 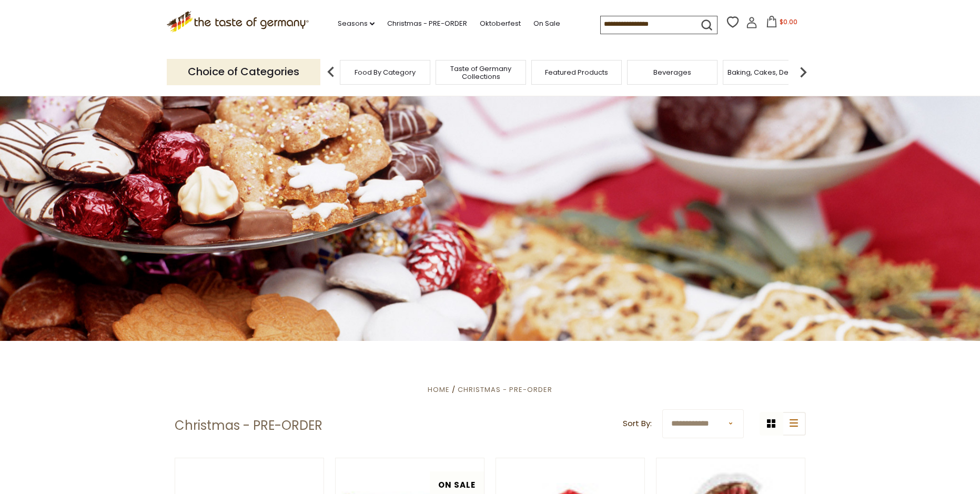 What do you see at coordinates (356, 24) in the screenshot?
I see `a: Seasons` at bounding box center [356, 24].